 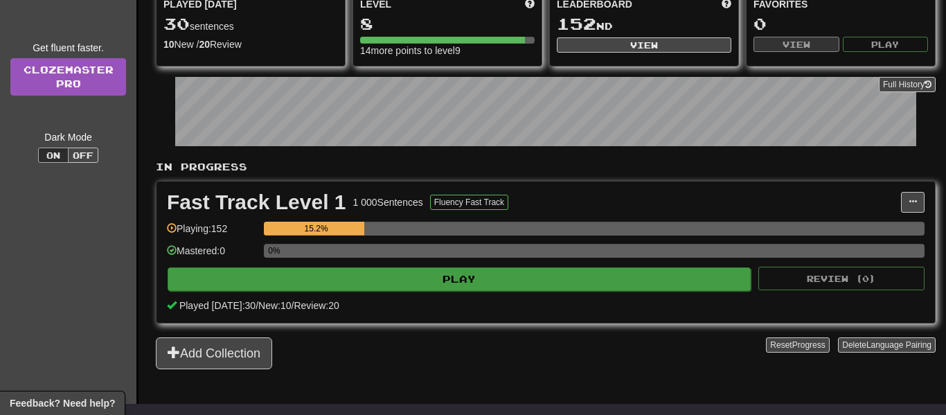 I want to click on div: Get fluent faster., so click(x=68, y=48).